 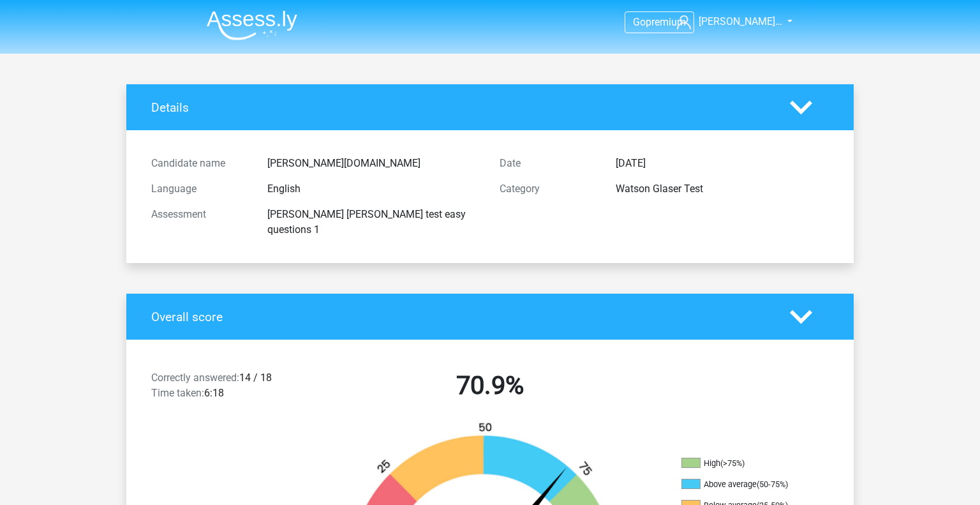 I want to click on span: Time taken:, so click(x=177, y=393).